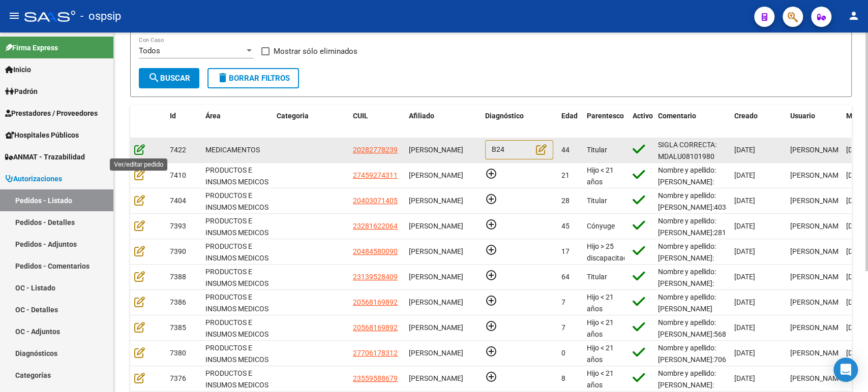  I want to click on span: MEDICAMENTOS, so click(233, 150).